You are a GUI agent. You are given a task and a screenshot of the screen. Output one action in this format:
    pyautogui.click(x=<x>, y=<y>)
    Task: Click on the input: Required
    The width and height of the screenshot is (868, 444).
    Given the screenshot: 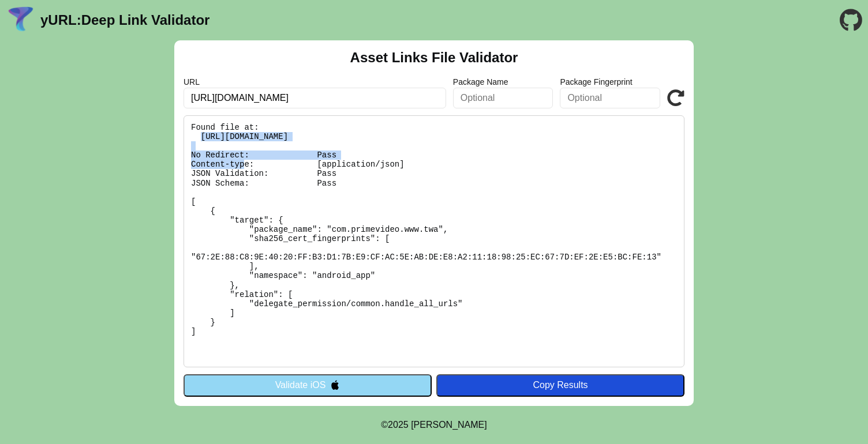 What is the action you would take?
    pyautogui.click(x=314, y=98)
    